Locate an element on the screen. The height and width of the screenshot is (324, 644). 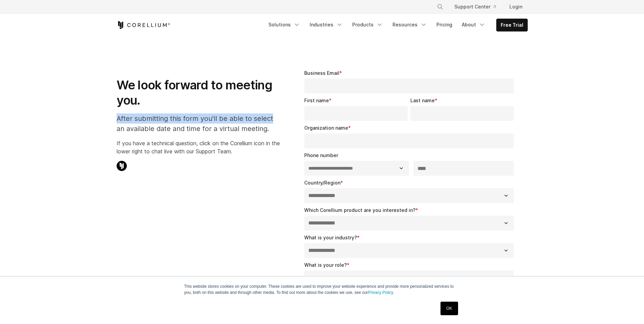
span: Country/Region is located at coordinates (322, 182).